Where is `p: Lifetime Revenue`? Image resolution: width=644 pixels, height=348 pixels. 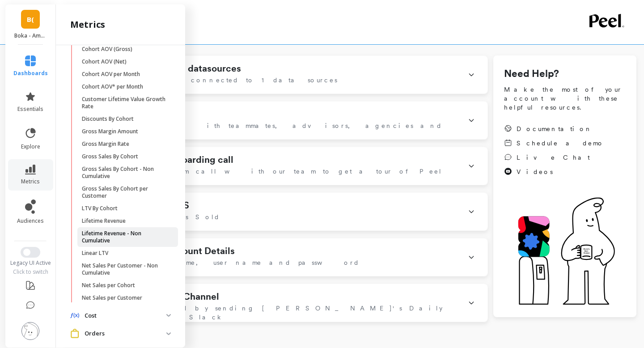
p: Lifetime Revenue is located at coordinates (104, 221).